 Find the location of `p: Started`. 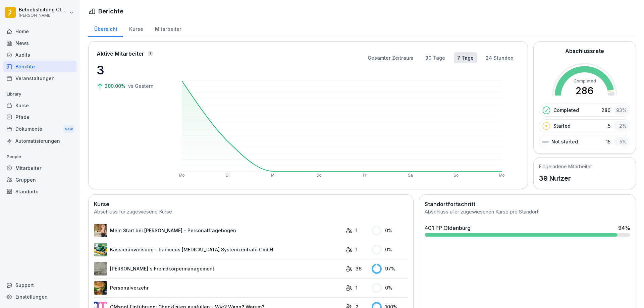

p: Started is located at coordinates (562, 126).